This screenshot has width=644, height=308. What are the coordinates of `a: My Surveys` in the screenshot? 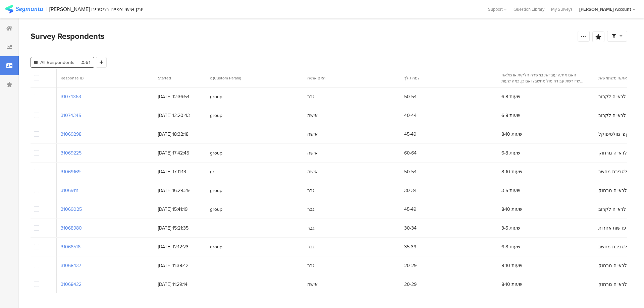 It's located at (562, 9).